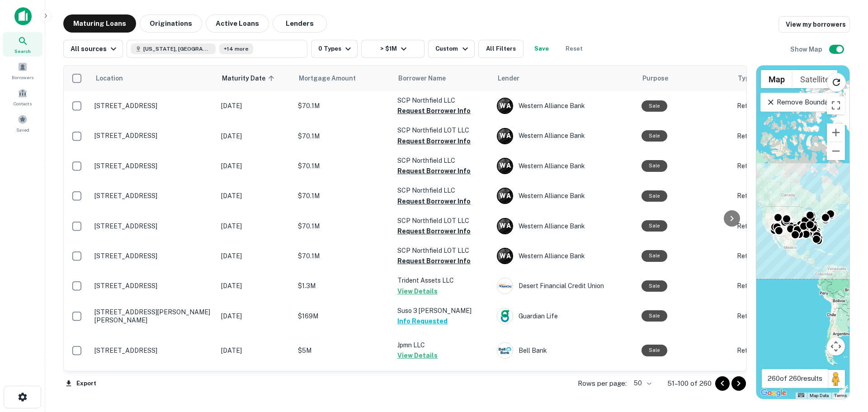 Image resolution: width=868 pixels, height=412 pixels. Describe the element at coordinates (836, 346) in the screenshot. I see `button: Map camera controls` at that location.